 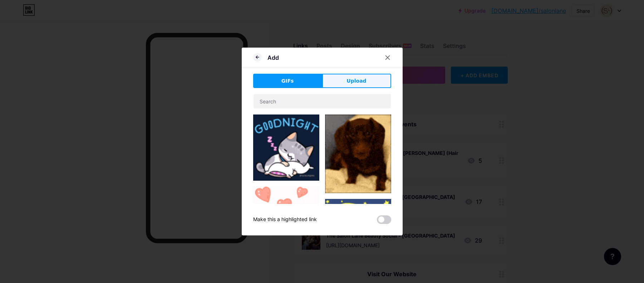 I want to click on span: Upload, so click(x=356, y=81).